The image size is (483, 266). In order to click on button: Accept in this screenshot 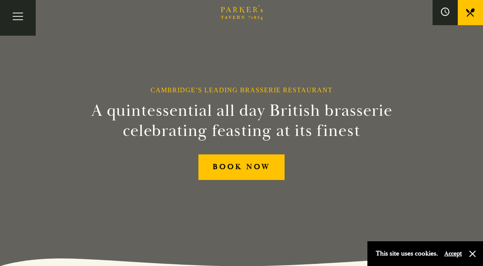, I will do `click(453, 254)`.